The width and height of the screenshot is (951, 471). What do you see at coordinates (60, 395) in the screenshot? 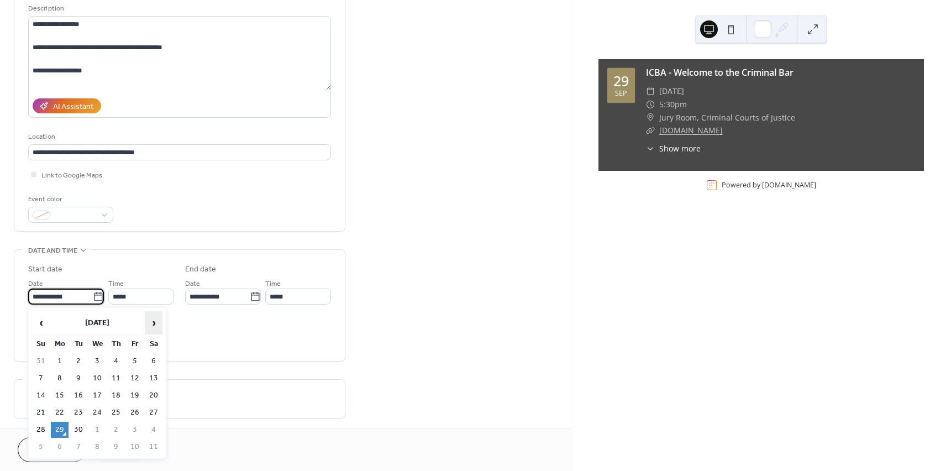
I see `td: 15` at bounding box center [60, 395].